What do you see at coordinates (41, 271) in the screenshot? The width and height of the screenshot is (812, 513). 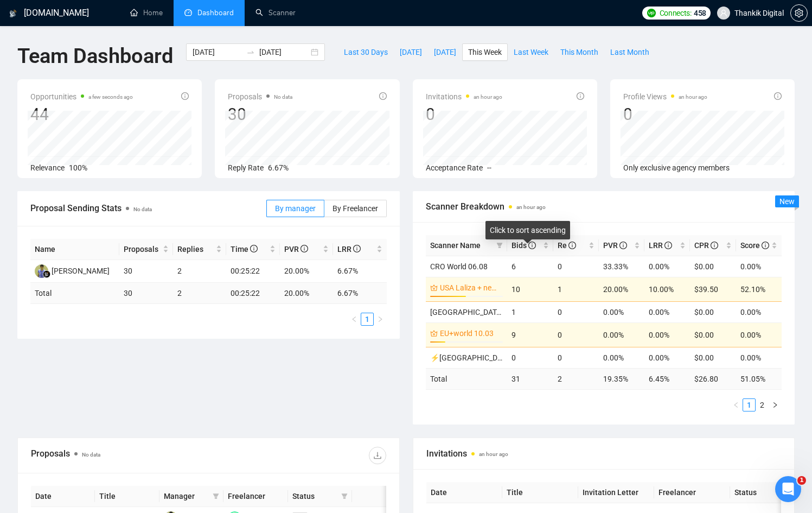 I see `img: AD` at bounding box center [41, 271].